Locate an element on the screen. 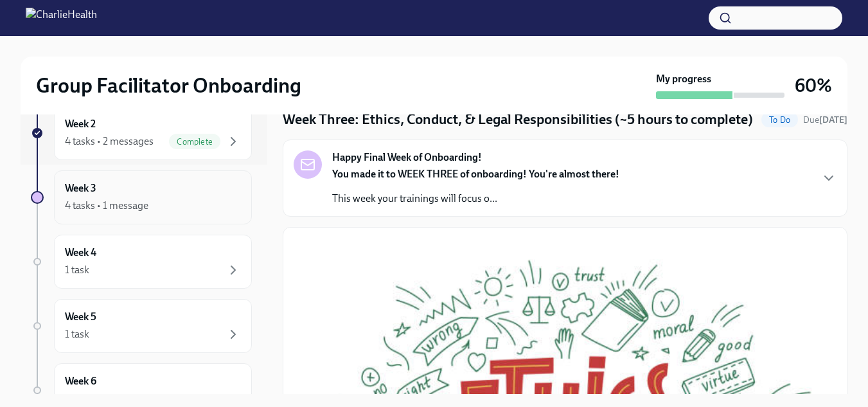 The width and height of the screenshot is (868, 407). a: Week 51 task is located at coordinates (142, 326).